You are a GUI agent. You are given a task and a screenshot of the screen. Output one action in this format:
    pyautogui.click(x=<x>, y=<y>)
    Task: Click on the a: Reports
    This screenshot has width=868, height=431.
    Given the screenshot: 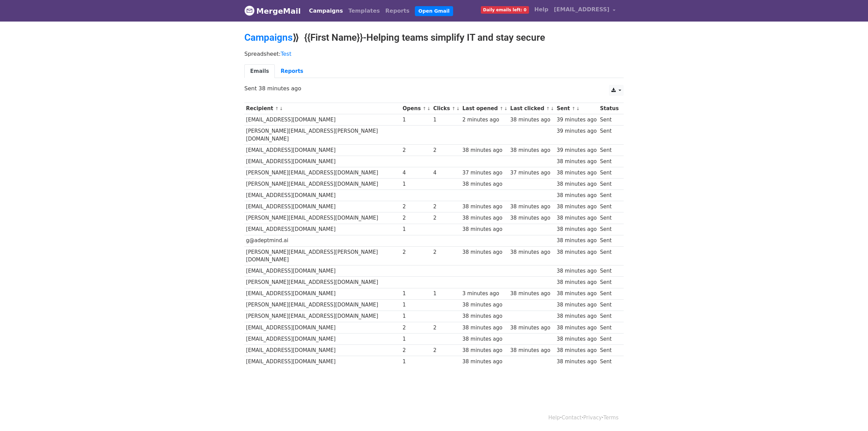 What is the action you would take?
    pyautogui.click(x=292, y=71)
    